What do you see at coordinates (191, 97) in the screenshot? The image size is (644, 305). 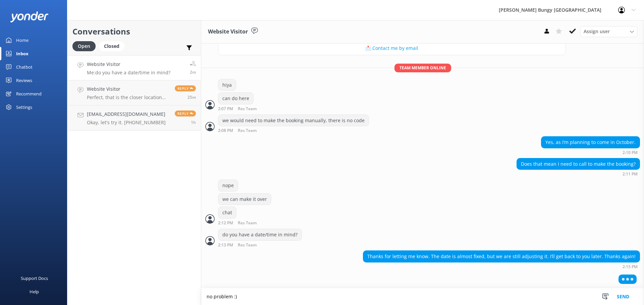 I see `span: Sep 15 2025 01:50pm (UTC +12:00) Pacific/Auckland` at bounding box center [191, 97].